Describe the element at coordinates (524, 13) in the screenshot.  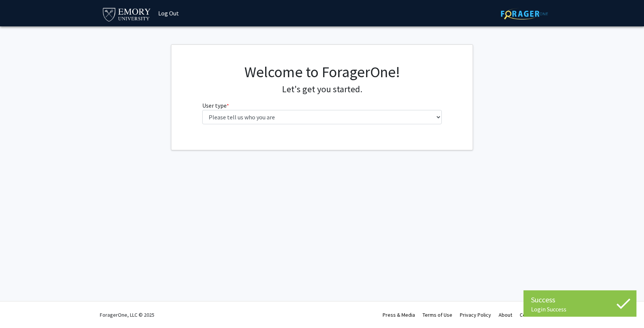
I see `img: ForagerOne Logo` at that location.